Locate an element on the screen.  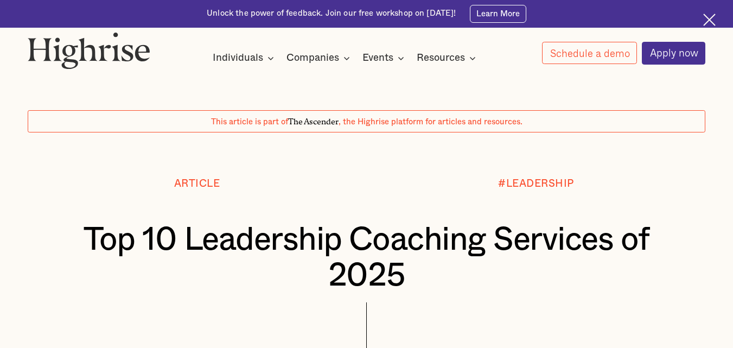
div: #LEADERSHIP is located at coordinates (536, 184).